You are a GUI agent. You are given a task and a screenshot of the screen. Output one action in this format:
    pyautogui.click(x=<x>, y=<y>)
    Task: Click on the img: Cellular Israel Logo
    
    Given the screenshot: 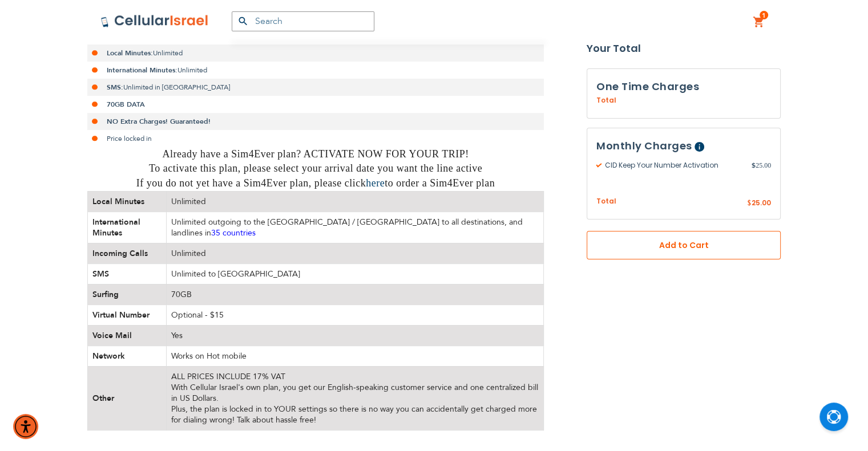 What is the action you would take?
    pyautogui.click(x=155, y=21)
    